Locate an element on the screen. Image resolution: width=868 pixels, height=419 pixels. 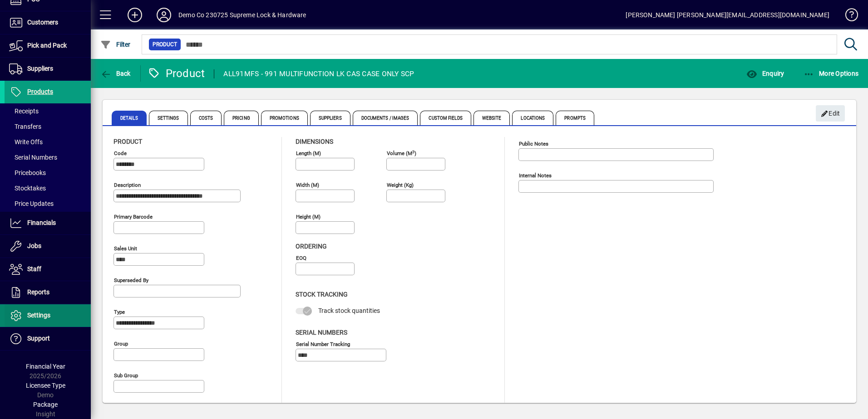
a: Write Offs is located at coordinates (48, 142).